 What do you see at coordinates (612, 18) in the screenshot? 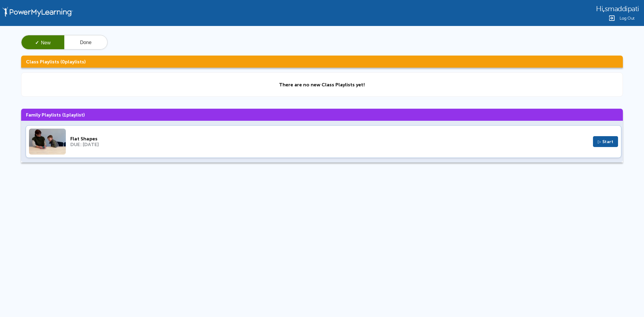
I see `img: Logout Icon` at bounding box center [612, 18].